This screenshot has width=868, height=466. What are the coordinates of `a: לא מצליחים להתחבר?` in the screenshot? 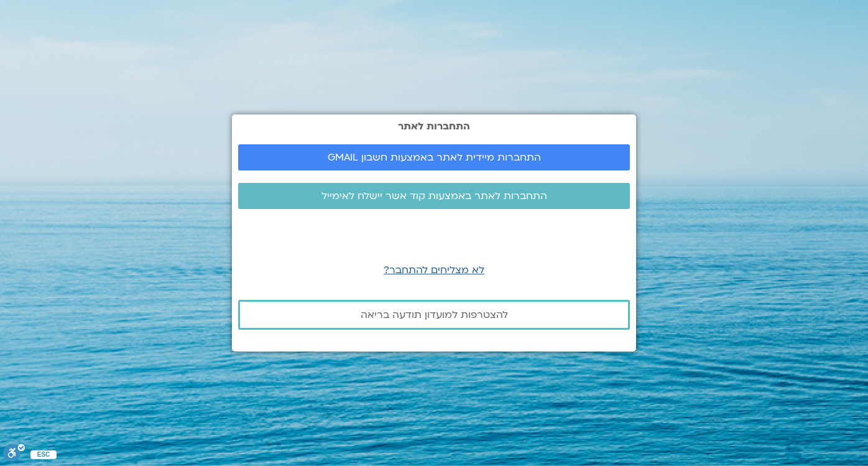 It's located at (434, 270).